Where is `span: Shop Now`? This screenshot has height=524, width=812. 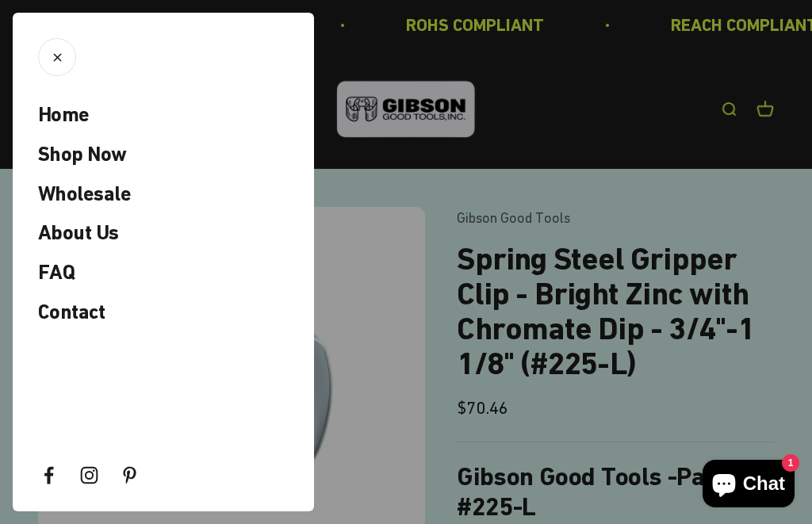 span: Shop Now is located at coordinates (82, 153).